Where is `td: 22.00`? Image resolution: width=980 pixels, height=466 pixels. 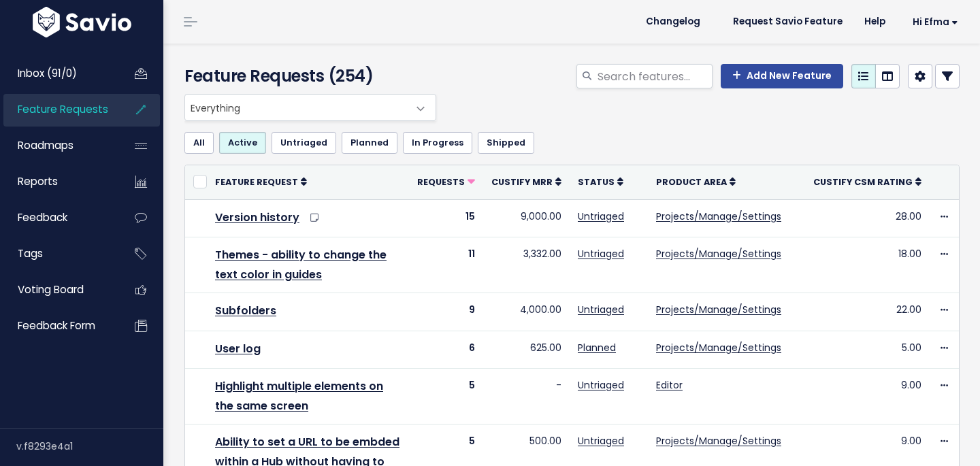 td: 22.00 is located at coordinates (867, 312).